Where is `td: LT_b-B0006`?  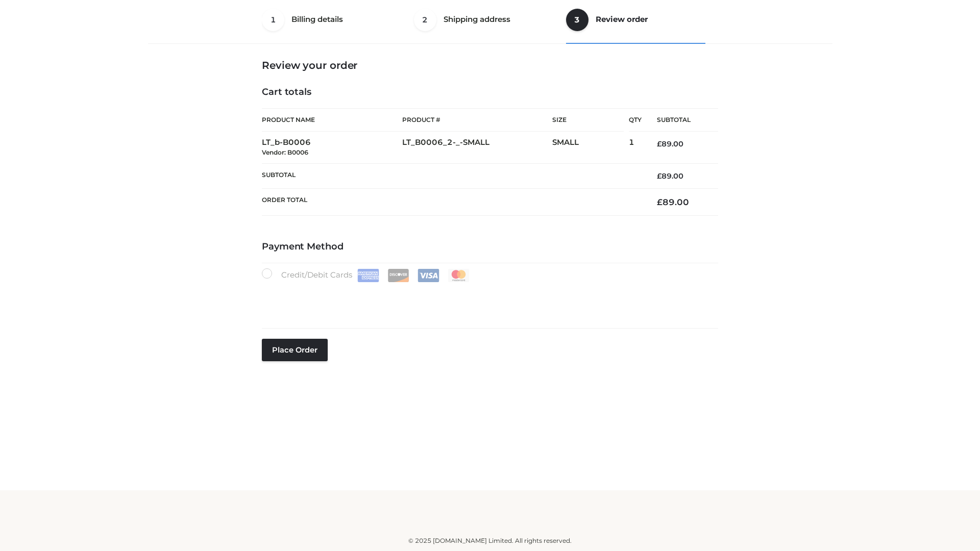
td: LT_b-B0006 is located at coordinates (332, 147).